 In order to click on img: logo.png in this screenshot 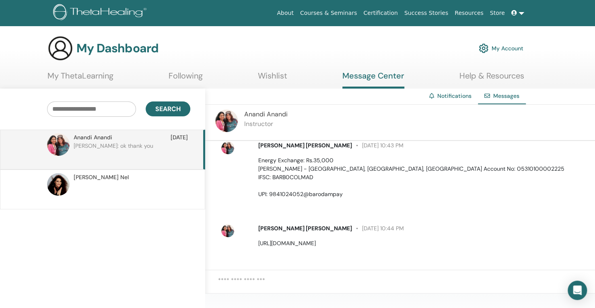, I will do `click(101, 13)`.